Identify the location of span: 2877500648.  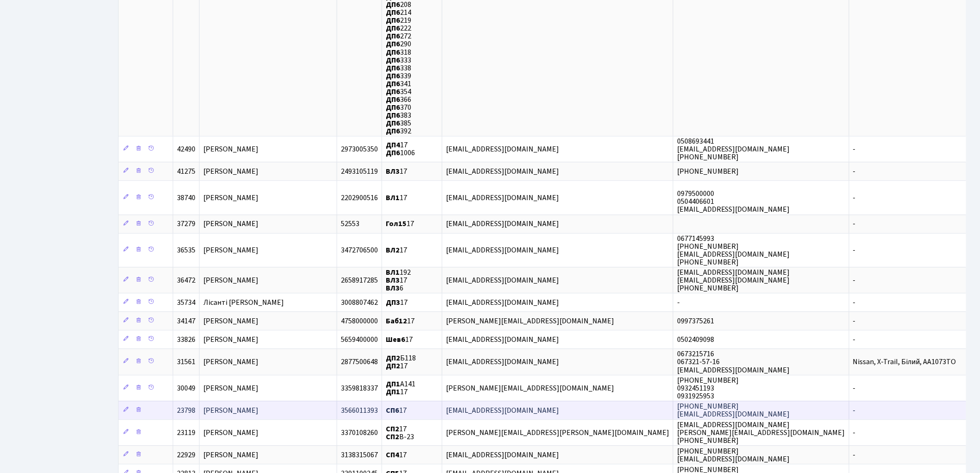
(360, 362).